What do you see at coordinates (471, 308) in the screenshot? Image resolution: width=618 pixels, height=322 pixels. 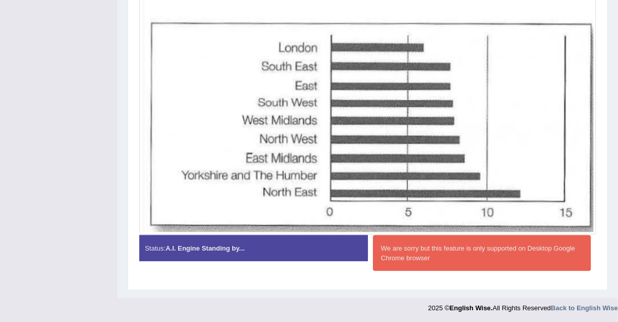 I see `strong: English Wise.` at bounding box center [471, 308].